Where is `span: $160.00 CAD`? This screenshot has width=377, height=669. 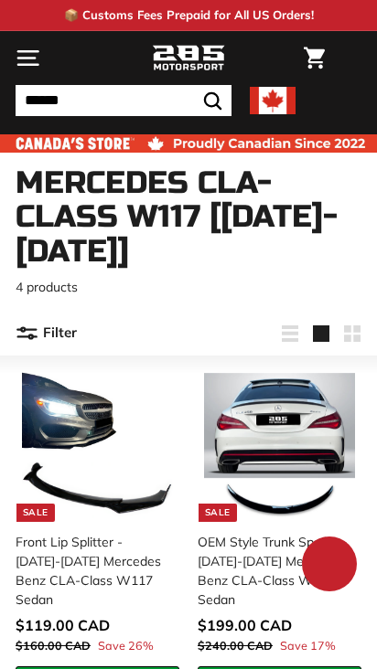
span: $160.00 CAD is located at coordinates (53, 645).